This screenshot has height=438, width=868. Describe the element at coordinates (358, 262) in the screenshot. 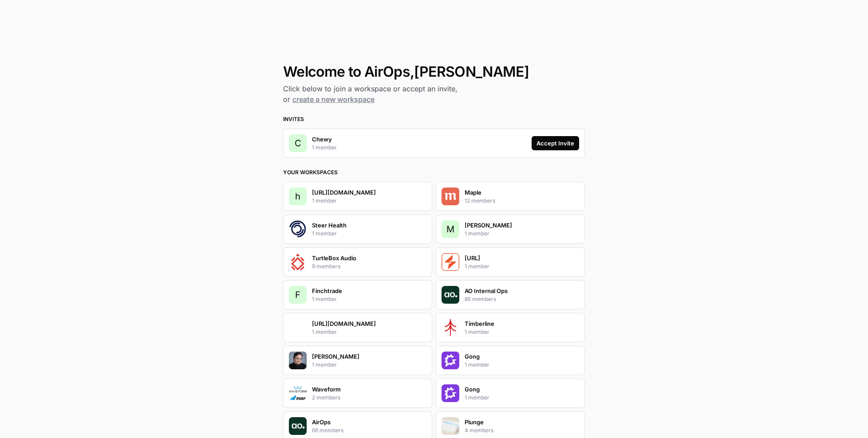

I see `button: Company LogoTurtleBox Audio9 members` at that location.